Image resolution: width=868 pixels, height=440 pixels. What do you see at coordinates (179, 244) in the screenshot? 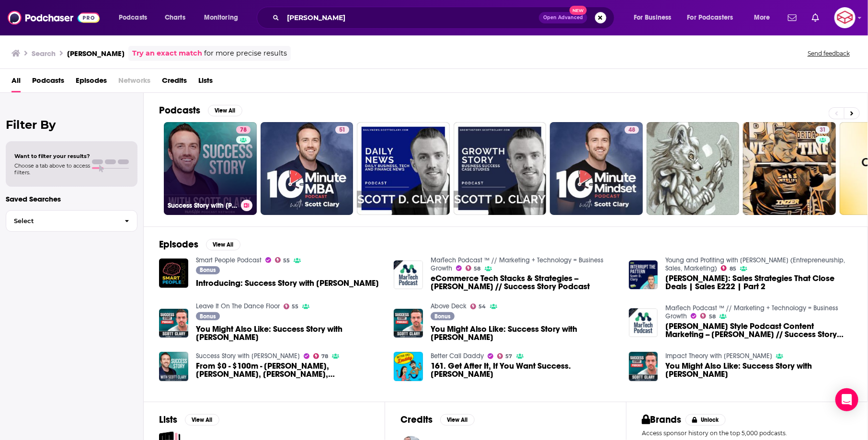
I see `h2: Episodes` at bounding box center [179, 244].